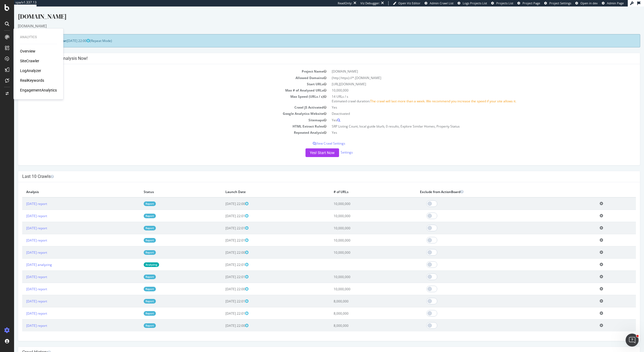  Describe the element at coordinates (370, 3) in the screenshot. I see `div: Viz Debugger:` at that location.